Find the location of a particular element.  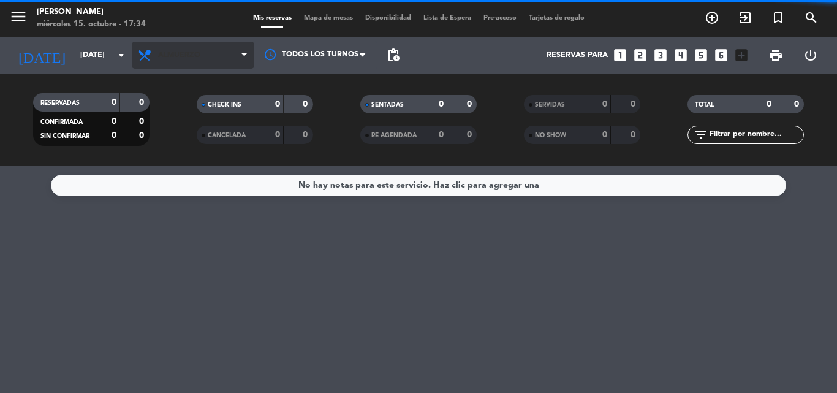

span: RESERVADAS is located at coordinates (60, 103).